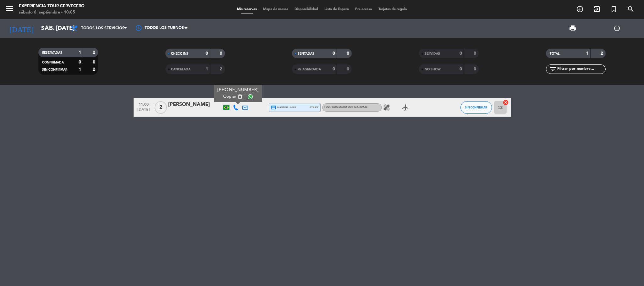  What do you see at coordinates (247, 9) in the screenshot?
I see `span: Mis reservas` at bounding box center [247, 9].